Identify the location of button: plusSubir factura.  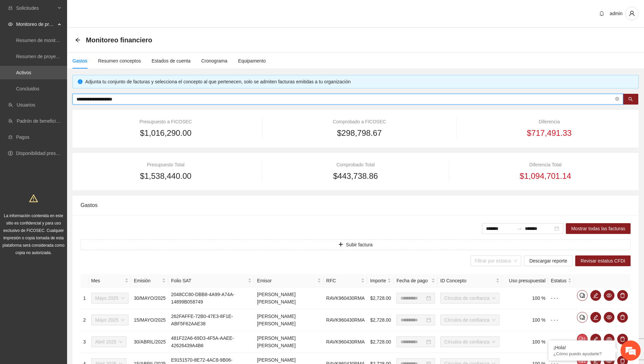
(356, 244).